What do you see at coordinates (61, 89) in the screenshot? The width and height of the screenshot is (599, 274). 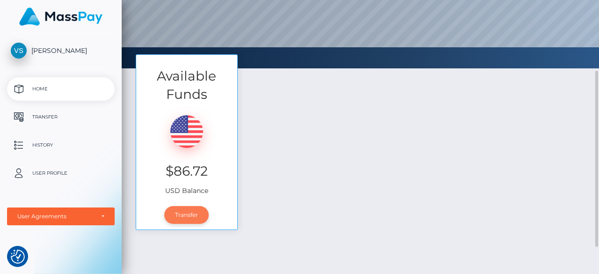 I see `a: Home` at bounding box center [61, 89].